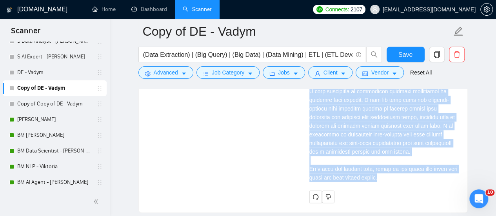 This screenshot has height=216, width=496. What do you see at coordinates (437, 54) in the screenshot?
I see `span: copy` at bounding box center [437, 54].